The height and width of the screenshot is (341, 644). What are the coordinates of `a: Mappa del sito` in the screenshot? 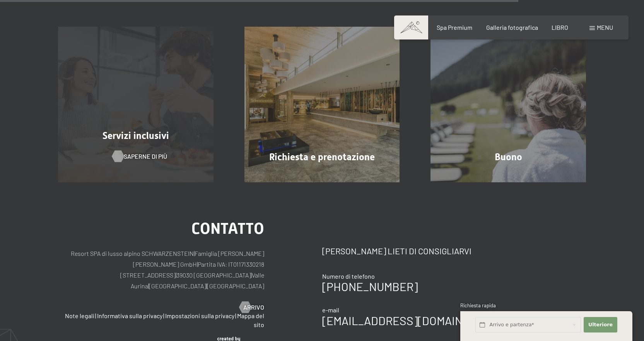 It's located at (251, 320).